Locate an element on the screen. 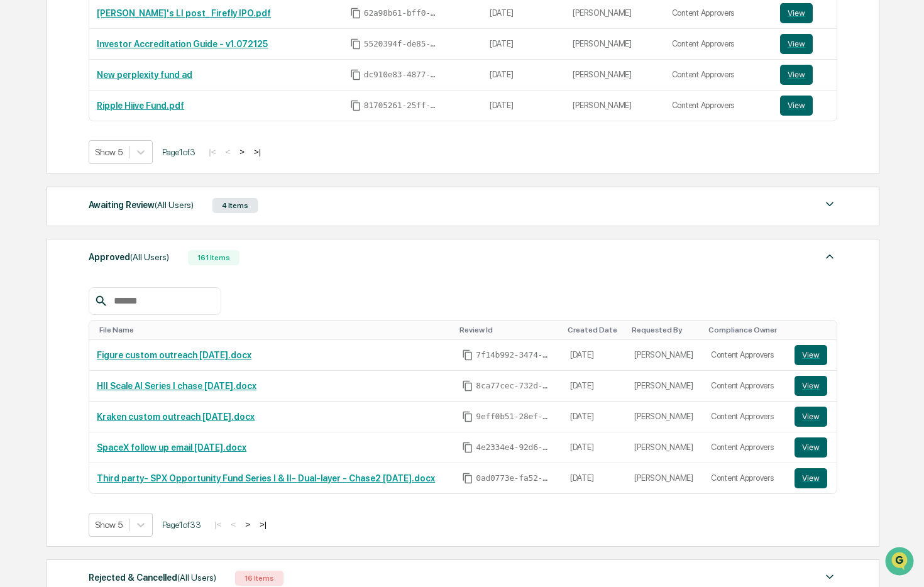  span: Page 1 of 33 is located at coordinates (182, 525).